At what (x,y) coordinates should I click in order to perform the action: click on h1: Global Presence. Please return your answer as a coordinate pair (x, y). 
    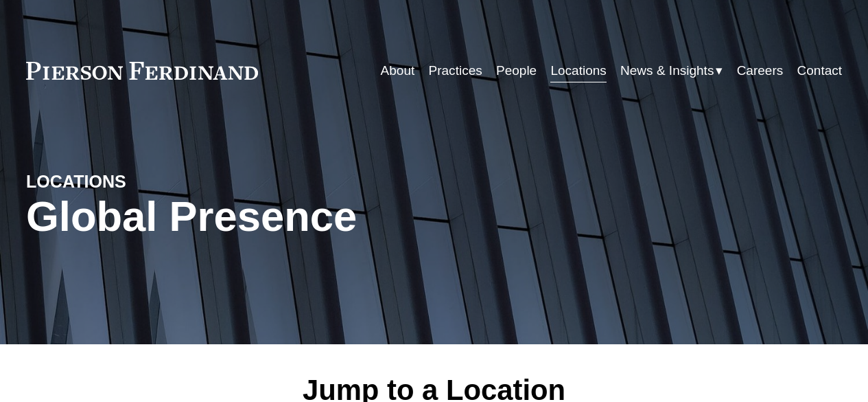
    Looking at the image, I should click on (298, 216).